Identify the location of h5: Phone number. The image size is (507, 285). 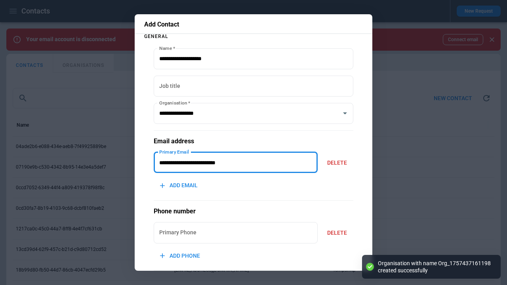
(253, 211).